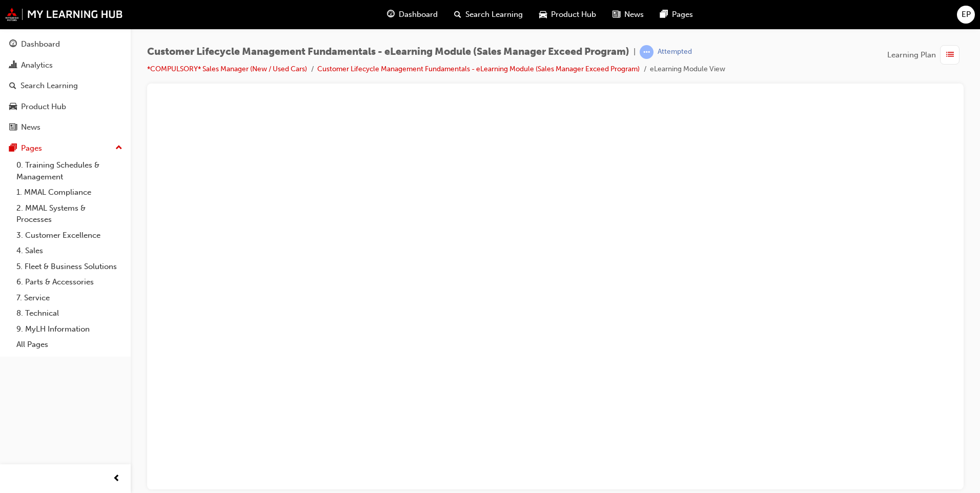 Image resolution: width=980 pixels, height=493 pixels. Describe the element at coordinates (965, 14) in the screenshot. I see `button: EP` at that location.